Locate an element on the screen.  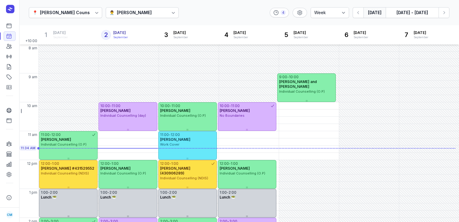
span: 9 am is located at coordinates (33, 77).